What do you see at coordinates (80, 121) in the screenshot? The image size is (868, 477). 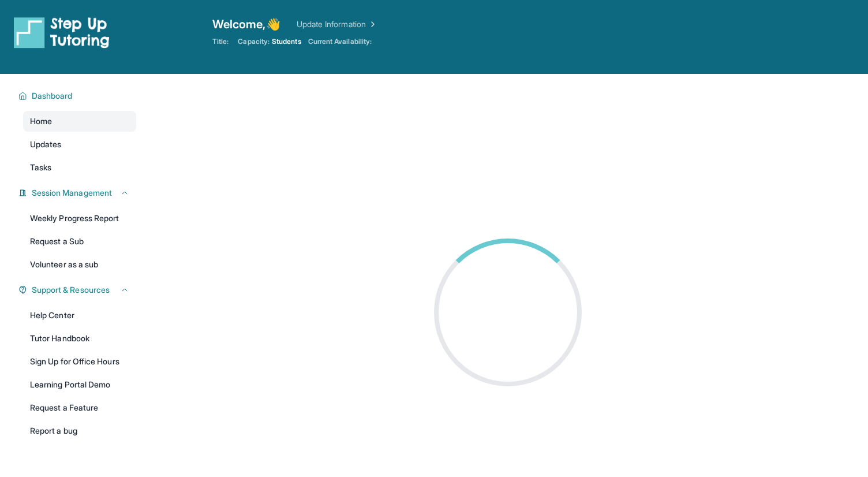 I see `a: Home` at bounding box center [80, 121].